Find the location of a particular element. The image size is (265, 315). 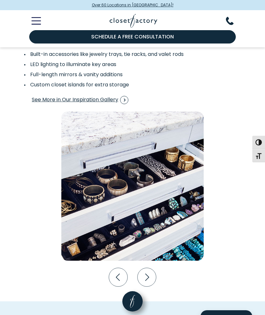

a: See More in Our Inspiration Gallery is located at coordinates (80, 100).